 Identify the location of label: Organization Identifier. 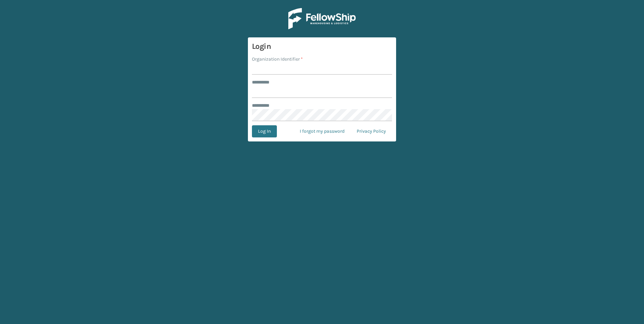
(277, 59).